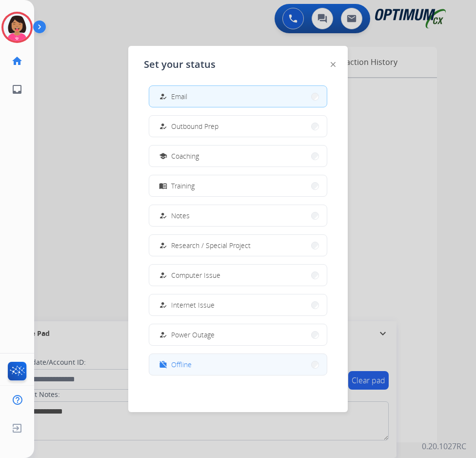 Image resolution: width=476 pixels, height=458 pixels. What do you see at coordinates (182, 364) in the screenshot?
I see `span: Offline` at bounding box center [182, 364].